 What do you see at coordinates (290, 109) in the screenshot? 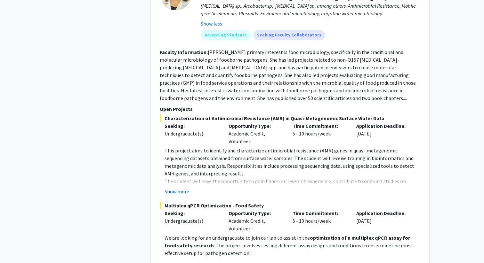
I see `p: Open Projects` at bounding box center [290, 109].